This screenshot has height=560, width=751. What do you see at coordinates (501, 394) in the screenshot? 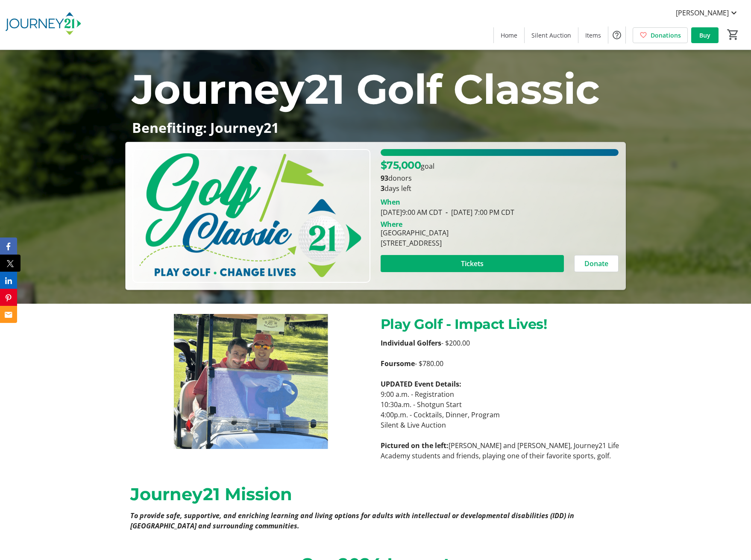
I see `p: 9:00 a.m. - Registration` at bounding box center [501, 394].